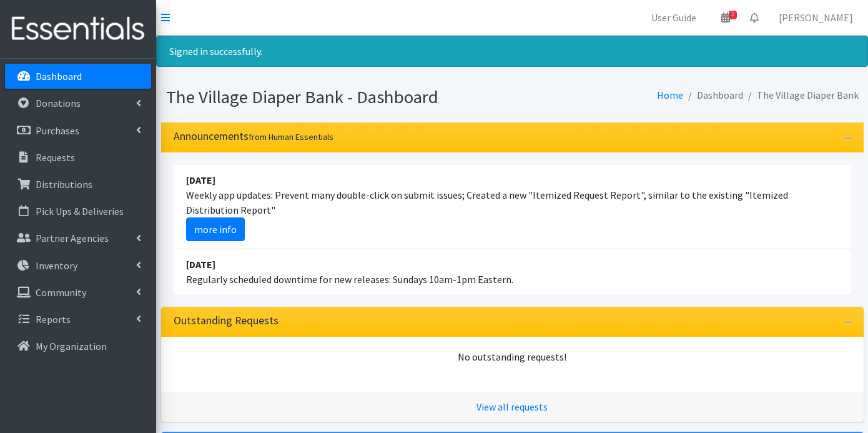 Image resolution: width=868 pixels, height=433 pixels. Describe the element at coordinates (78, 293) in the screenshot. I see `a: Community` at that location.